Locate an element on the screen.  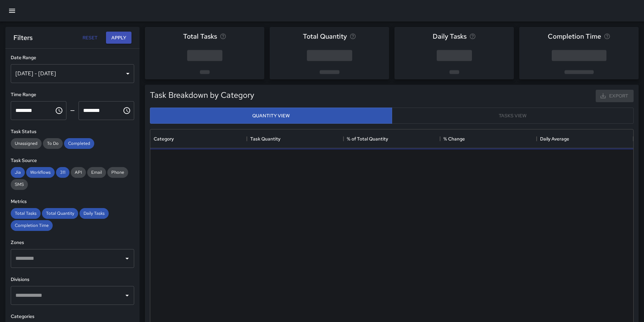
span: Phone is located at coordinates (118, 172).